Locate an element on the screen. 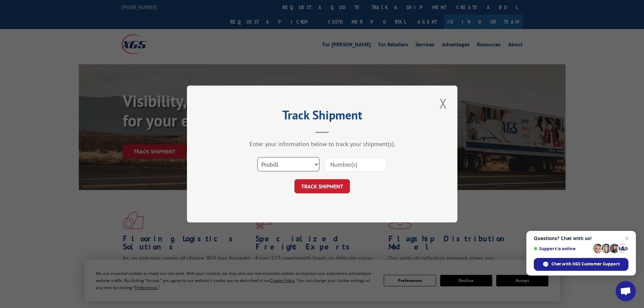 The width and height of the screenshot is (644, 308). a: Open chat is located at coordinates (626, 291).